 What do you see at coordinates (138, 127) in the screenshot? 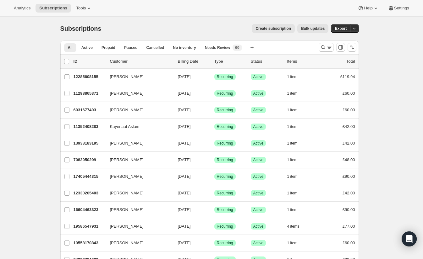
I see `button: Kayenaat Aslam` at bounding box center [138, 127].